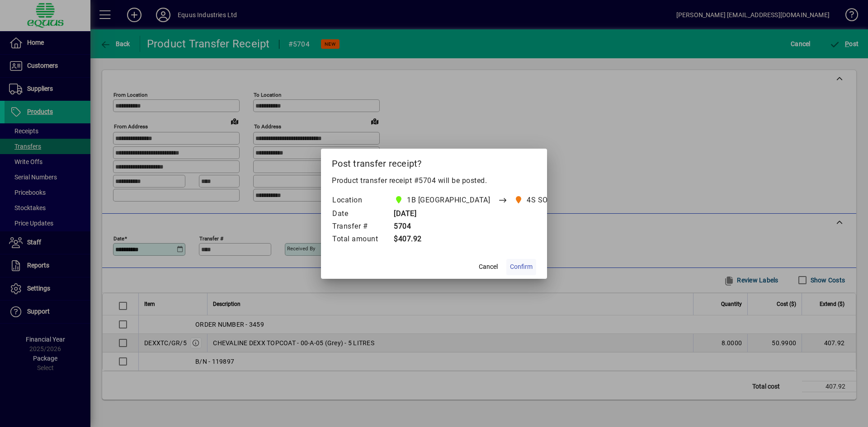 The image size is (868, 427). I want to click on td: Date, so click(360, 215).